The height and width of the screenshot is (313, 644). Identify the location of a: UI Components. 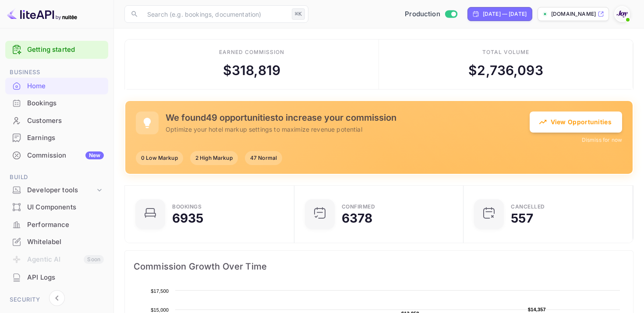
(57, 206).